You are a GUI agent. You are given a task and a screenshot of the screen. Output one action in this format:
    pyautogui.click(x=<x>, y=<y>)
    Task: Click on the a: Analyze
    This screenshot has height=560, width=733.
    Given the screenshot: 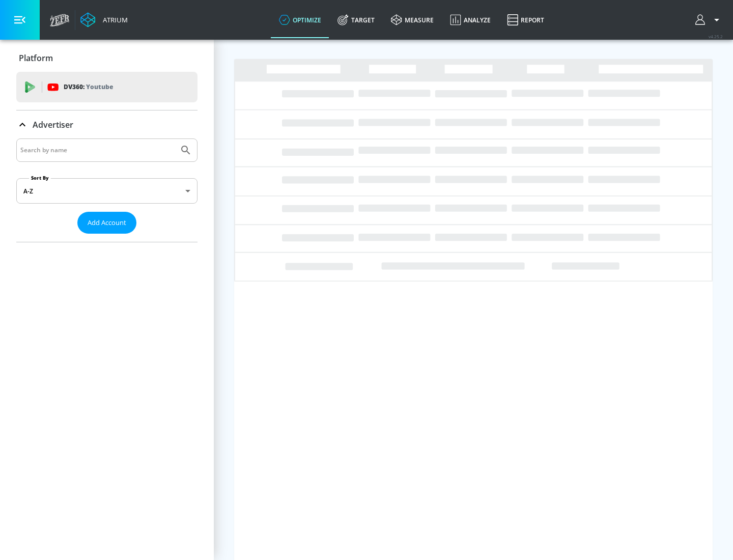 What is the action you would take?
    pyautogui.click(x=470, y=19)
    